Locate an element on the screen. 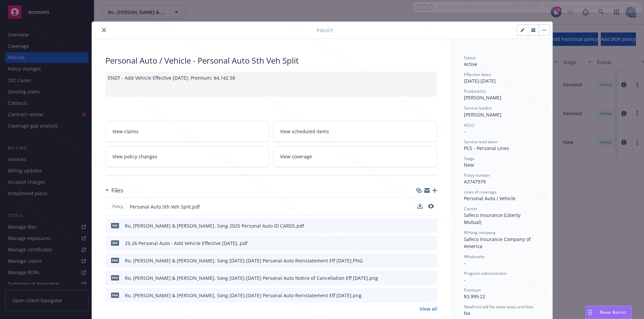 The width and height of the screenshot is (644, 319). span: $3,999.22 is located at coordinates (474, 296).